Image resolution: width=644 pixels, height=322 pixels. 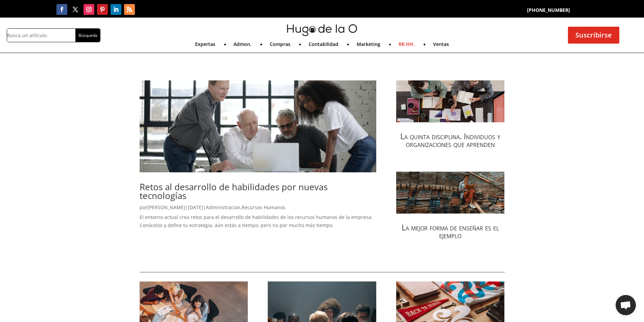 I want to click on a: RR.HH., so click(x=407, y=46).